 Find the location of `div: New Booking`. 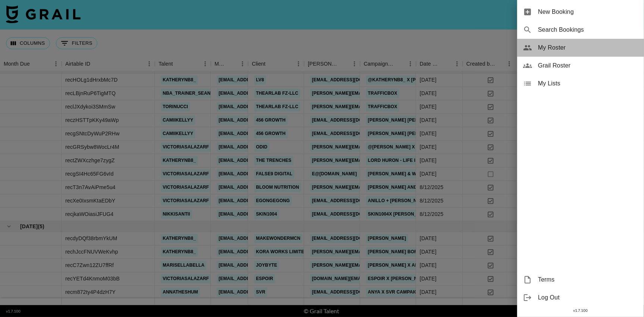

div: New Booking is located at coordinates (580, 12).